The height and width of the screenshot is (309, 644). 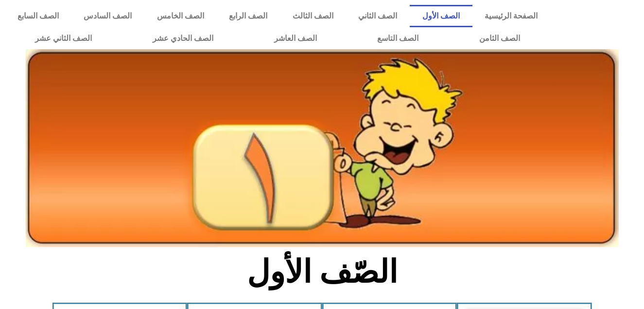 I want to click on a: الصف الثاني عشر, so click(x=64, y=38).